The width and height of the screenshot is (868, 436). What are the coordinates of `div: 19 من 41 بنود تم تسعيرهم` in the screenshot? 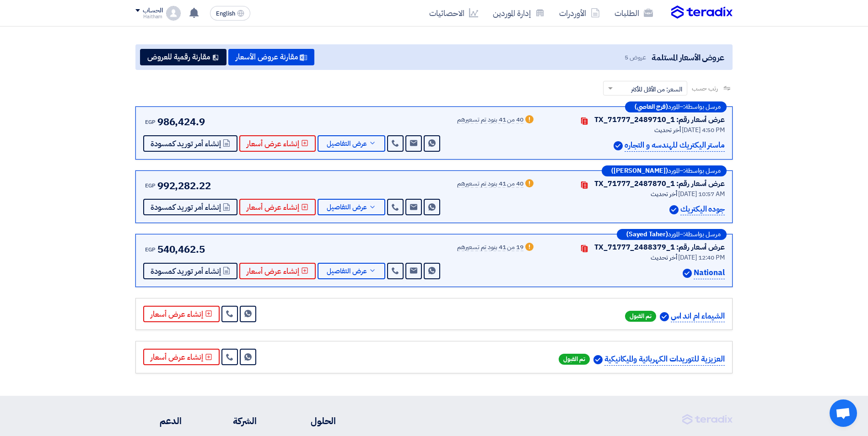 It's located at (490, 248).